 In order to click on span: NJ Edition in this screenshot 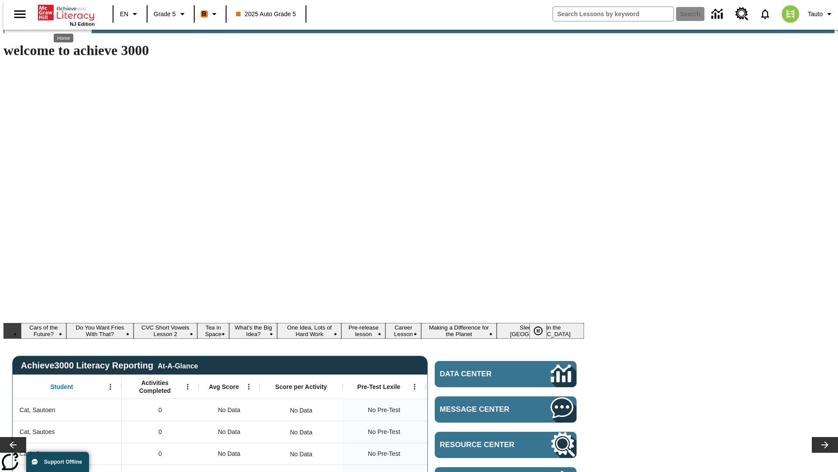, I will do `click(82, 24)`.